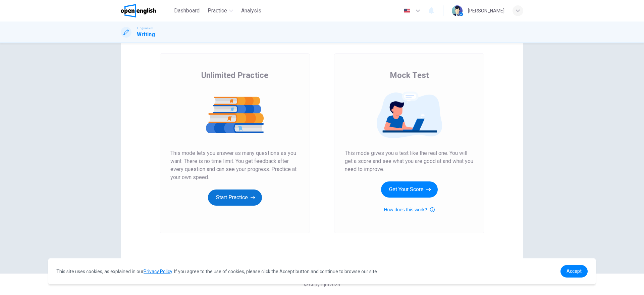  I want to click on span: Dashboard, so click(187, 11).